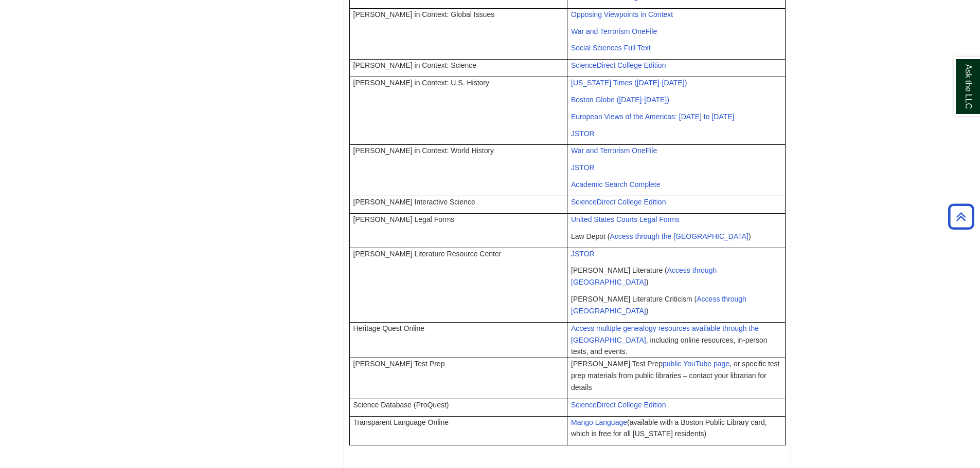 The width and height of the screenshot is (980, 468). What do you see at coordinates (661, 236) in the screenshot?
I see `span: Law Depot ( )` at bounding box center [661, 236].